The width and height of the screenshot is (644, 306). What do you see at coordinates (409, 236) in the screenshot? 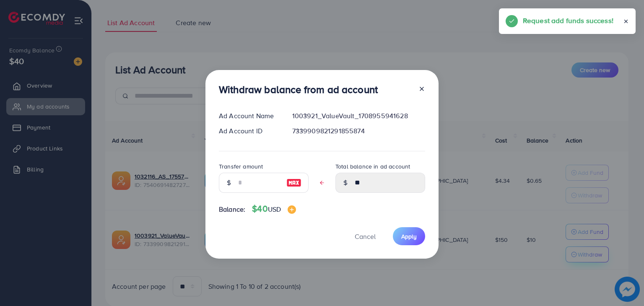
I see `button: Apply` at bounding box center [409, 236].